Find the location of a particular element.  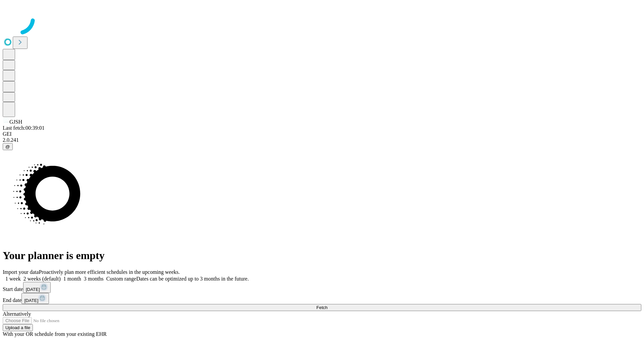

span: Import your data is located at coordinates (21, 272).